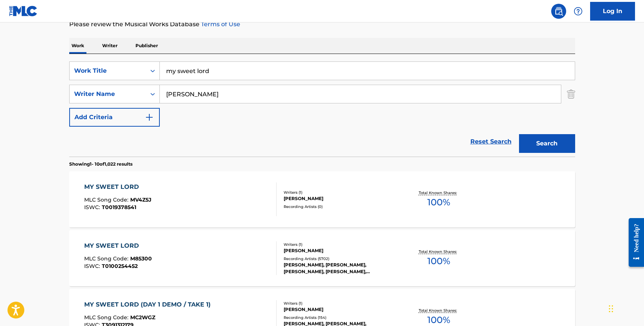  I want to click on span: MC2WGZ, so click(142, 317).